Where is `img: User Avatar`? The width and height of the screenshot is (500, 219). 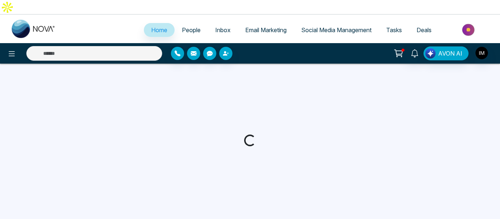 img: User Avatar is located at coordinates (481, 53).